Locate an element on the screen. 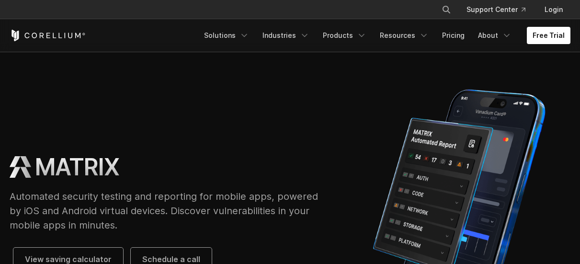 Image resolution: width=580 pixels, height=264 pixels. a: Resources is located at coordinates (405, 35).